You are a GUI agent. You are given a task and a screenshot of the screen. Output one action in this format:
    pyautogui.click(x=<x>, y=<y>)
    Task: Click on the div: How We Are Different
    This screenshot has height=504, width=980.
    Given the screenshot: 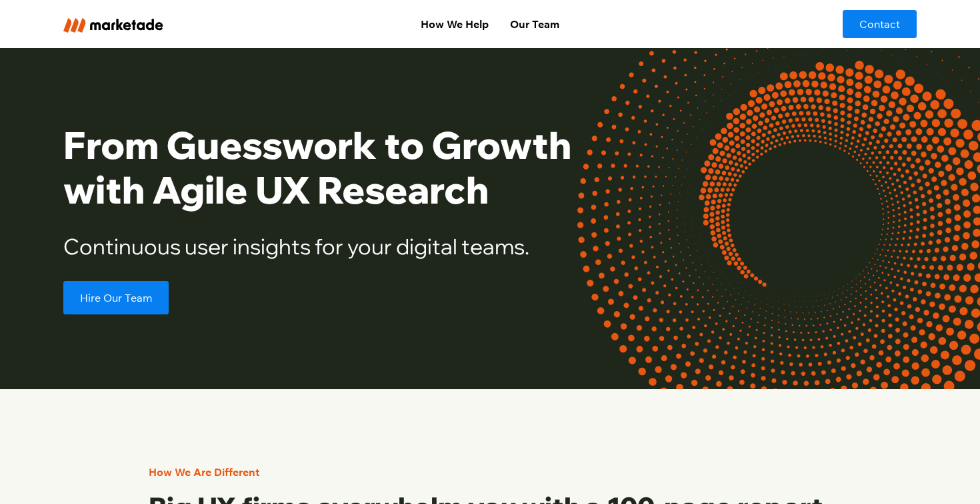 What is the action you would take?
    pyautogui.click(x=204, y=472)
    